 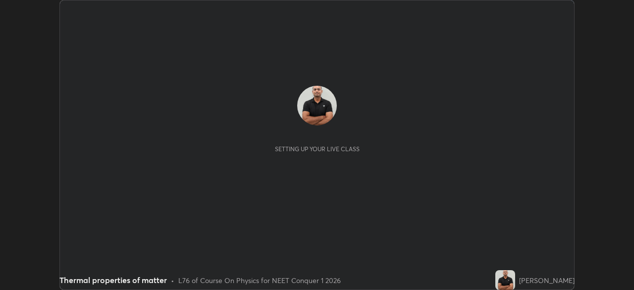 I want to click on div: Setting up your live class, so click(x=317, y=149).